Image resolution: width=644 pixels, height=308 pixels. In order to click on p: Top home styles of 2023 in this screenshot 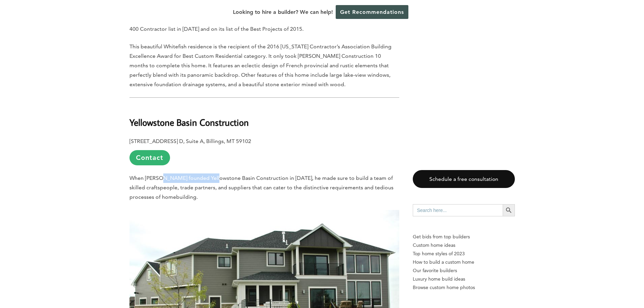, I will do `click(464, 254)`.